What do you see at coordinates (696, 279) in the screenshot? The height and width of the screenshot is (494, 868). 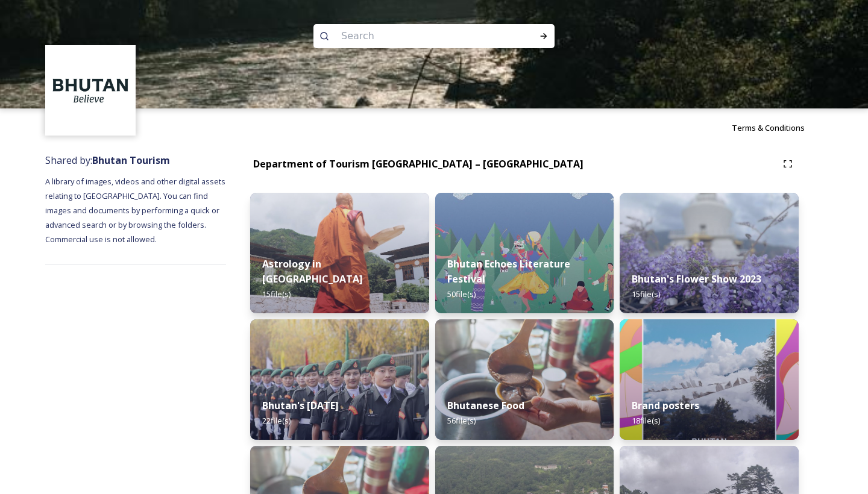 I see `strong: Bhutan's Flower Show 2023` at bounding box center [696, 279].